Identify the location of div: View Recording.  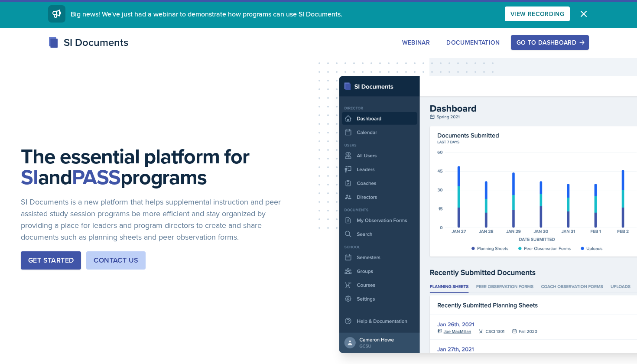
(537, 14).